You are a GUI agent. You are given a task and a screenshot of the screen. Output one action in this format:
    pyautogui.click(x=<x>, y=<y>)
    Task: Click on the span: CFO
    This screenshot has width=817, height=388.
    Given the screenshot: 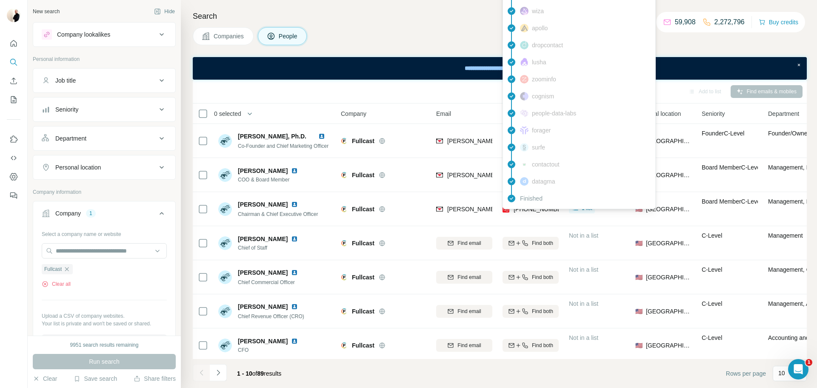 What is the action you would take?
    pyautogui.click(x=269, y=350)
    